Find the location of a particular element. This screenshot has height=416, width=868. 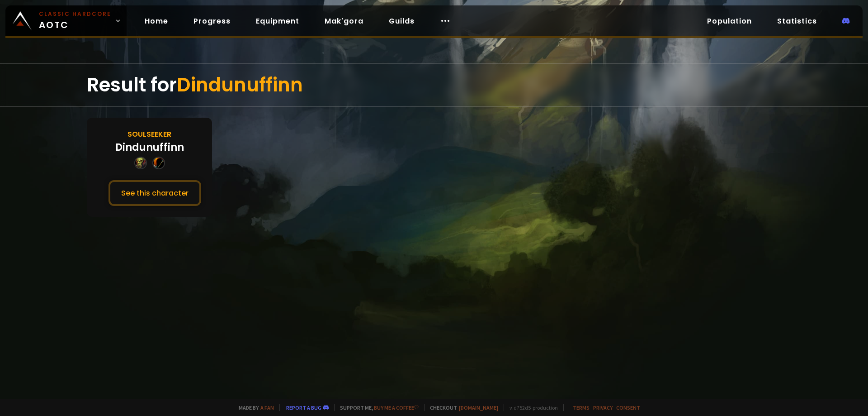

a: Terms is located at coordinates (581, 407).